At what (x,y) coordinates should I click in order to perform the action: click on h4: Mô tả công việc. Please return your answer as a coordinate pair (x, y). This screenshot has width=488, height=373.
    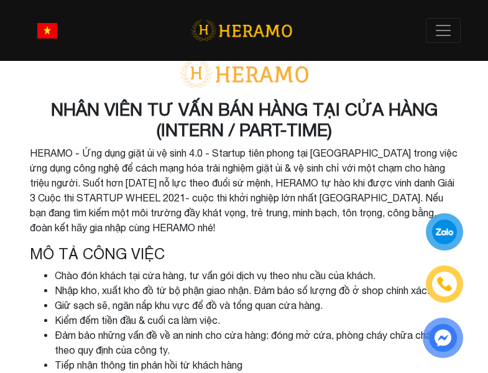
    Looking at the image, I should click on (244, 254).